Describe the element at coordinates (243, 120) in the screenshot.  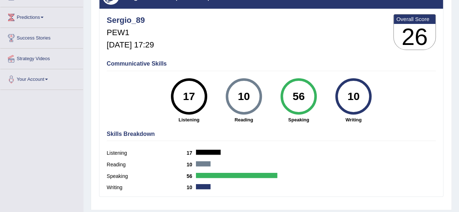
I see `strong: Reading` at that location.